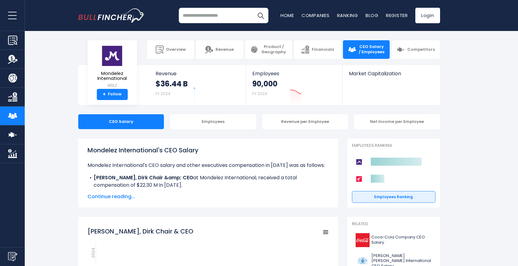  Describe the element at coordinates (112, 85) in the screenshot. I see `small: MDLZ` at that location.